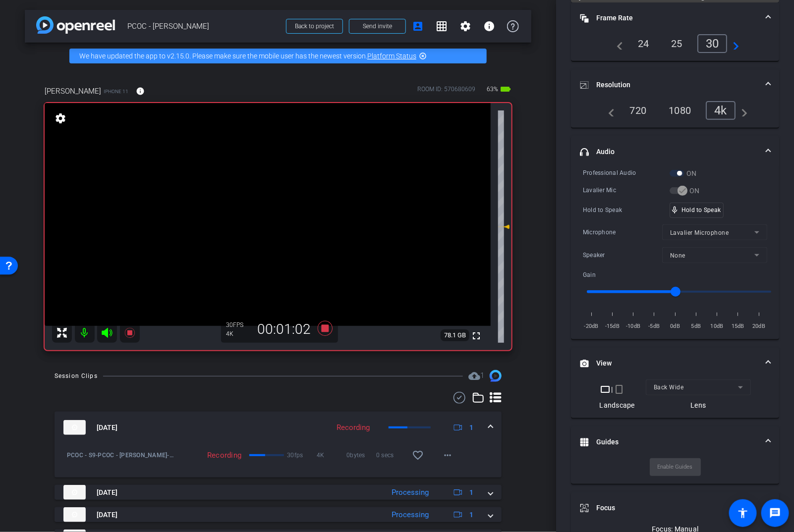 The width and height of the screenshot is (794, 532). What do you see at coordinates (622, 233) in the screenshot?
I see `div: Microphone` at bounding box center [622, 233].